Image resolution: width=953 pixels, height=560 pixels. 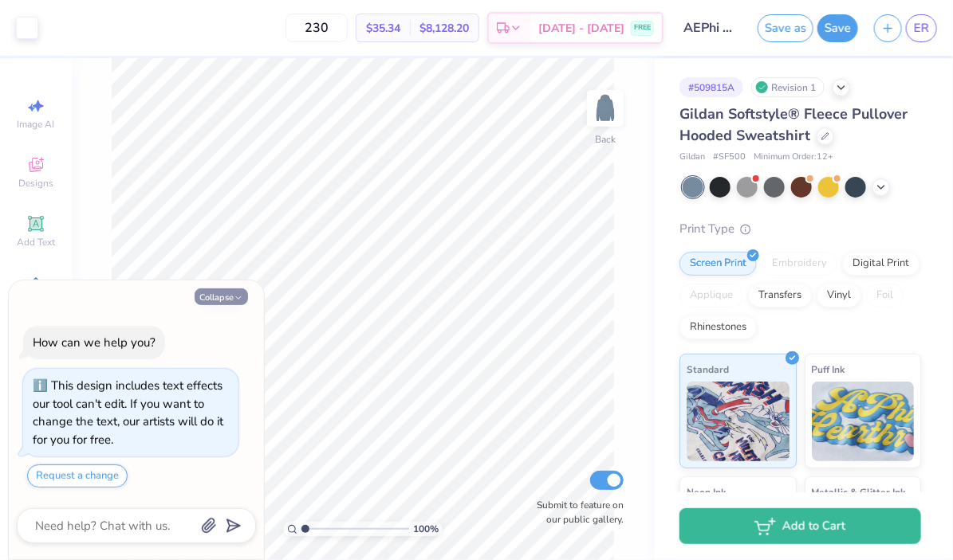 What do you see at coordinates (128, 412) in the screenshot?
I see `div: This design includes text effects our tool can't edit. If you want to change the text, our artist...` at bounding box center [128, 412].